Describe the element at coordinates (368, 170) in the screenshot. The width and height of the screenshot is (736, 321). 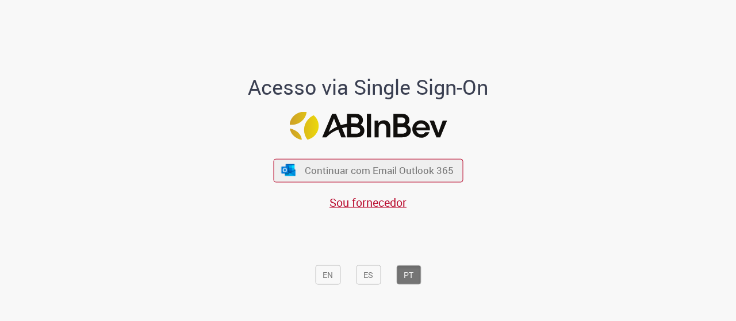
I see `button: ícone Azure/Microsoft 360 Continuar com Email Outlook 365` at that location.